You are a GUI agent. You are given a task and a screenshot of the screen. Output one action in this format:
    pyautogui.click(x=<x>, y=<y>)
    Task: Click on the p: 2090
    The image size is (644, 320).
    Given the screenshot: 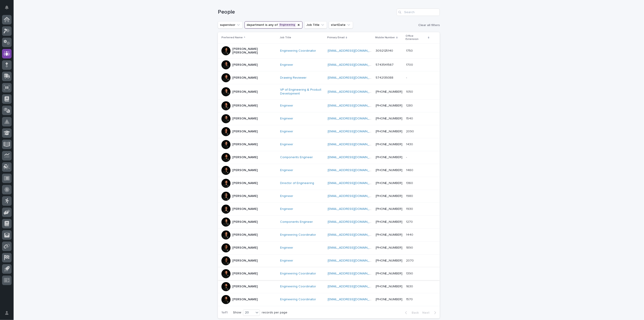 What is the action you would take?
    pyautogui.click(x=411, y=131)
    